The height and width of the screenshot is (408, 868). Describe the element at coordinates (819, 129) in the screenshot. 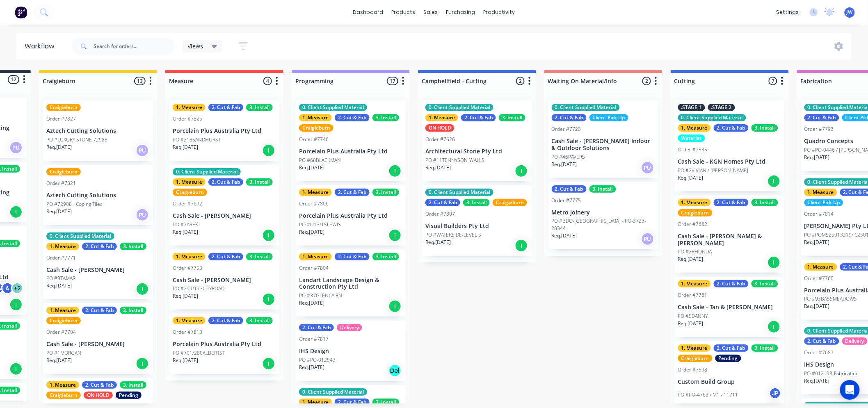

I see `div: Order #7793` at that location.